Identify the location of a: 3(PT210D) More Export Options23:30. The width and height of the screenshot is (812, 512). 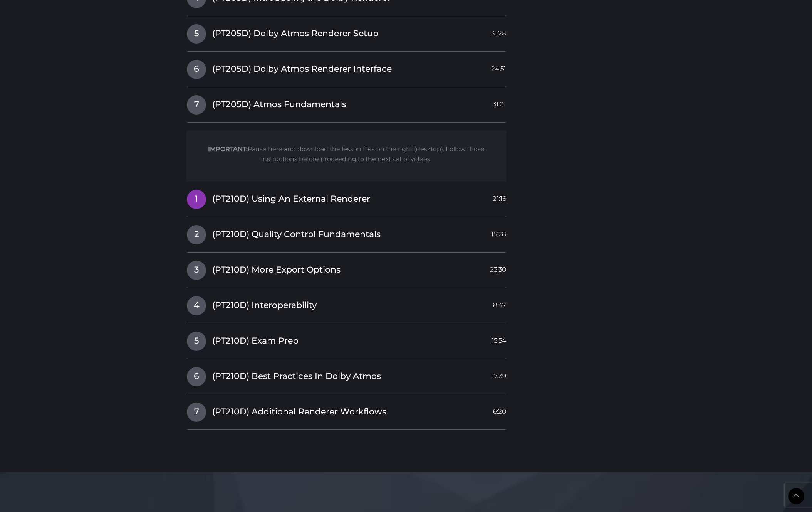
(346, 269).